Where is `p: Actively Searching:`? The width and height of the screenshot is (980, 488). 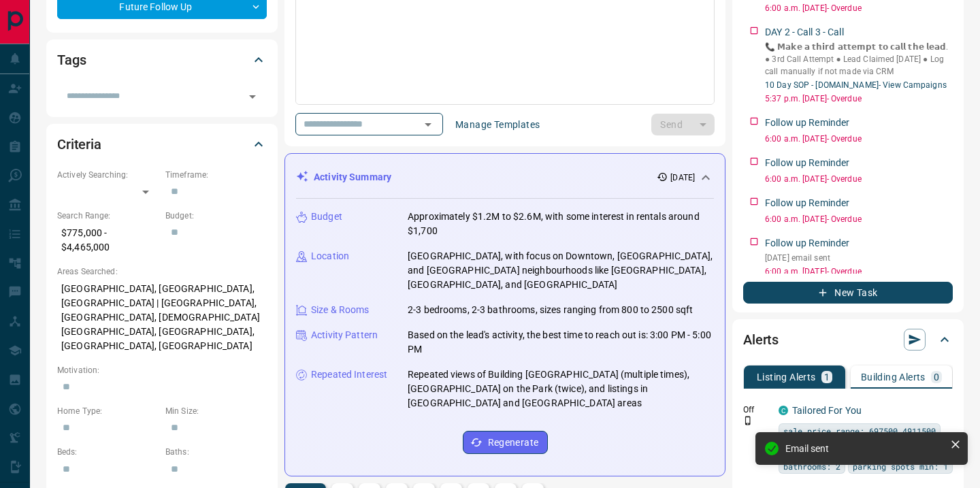
p: Actively Searching: is located at coordinates (108, 175).